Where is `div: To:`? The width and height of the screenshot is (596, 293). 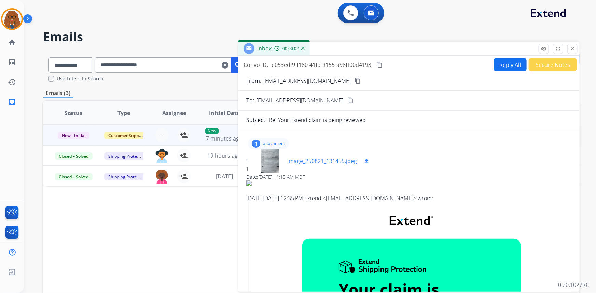 div: To: is located at coordinates (409, 169).